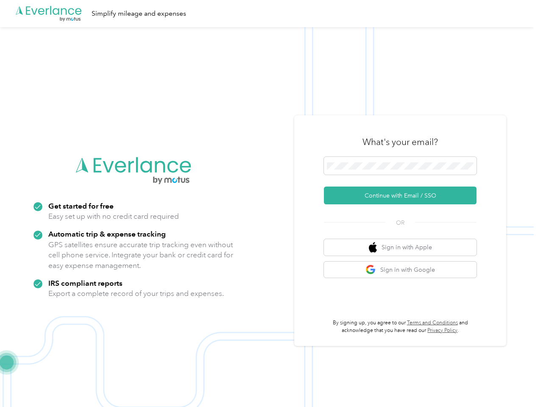 Image resolution: width=538 pixels, height=407 pixels. What do you see at coordinates (373, 247) in the screenshot?
I see `img: apple logo` at bounding box center [373, 247].